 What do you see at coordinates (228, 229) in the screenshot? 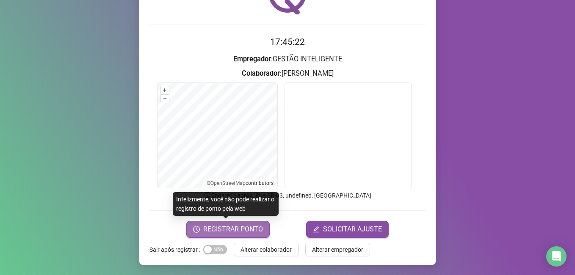
I see `button: REGISTRAR PONTO` at bounding box center [228, 229].